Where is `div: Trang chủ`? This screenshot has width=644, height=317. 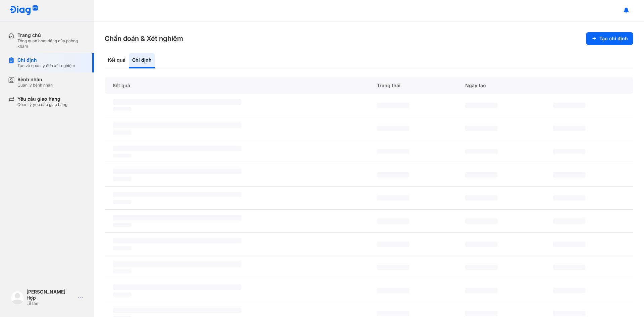
div: Trang chủ is located at coordinates (52, 35).